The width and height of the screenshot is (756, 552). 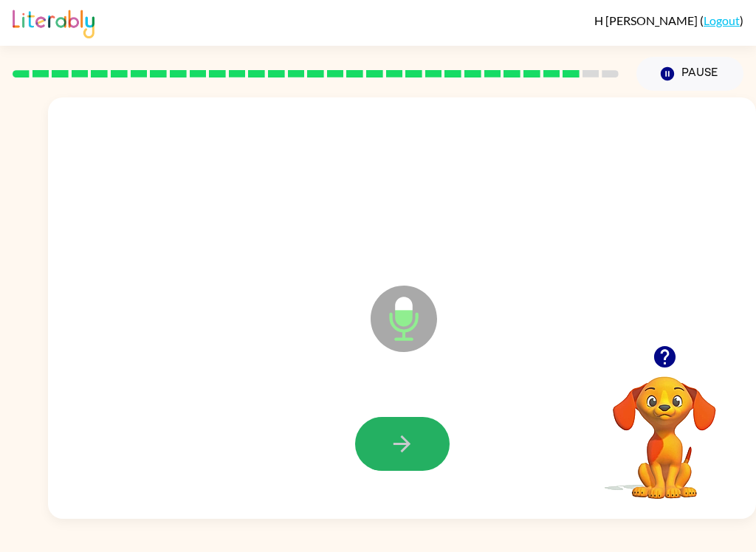 I want to click on button: Pause, so click(x=689, y=74).